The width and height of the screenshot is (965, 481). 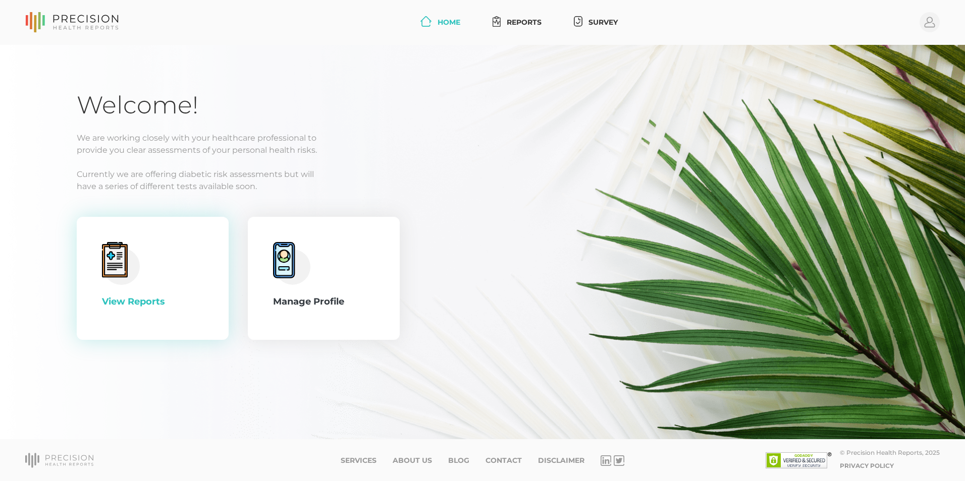 What do you see at coordinates (482, 105) in the screenshot?
I see `h1: Welcome!` at bounding box center [482, 105].